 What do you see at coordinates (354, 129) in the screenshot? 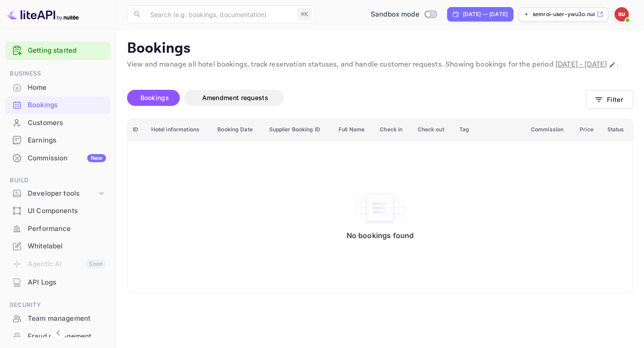
I see `th: Full Name` at bounding box center [354, 129].